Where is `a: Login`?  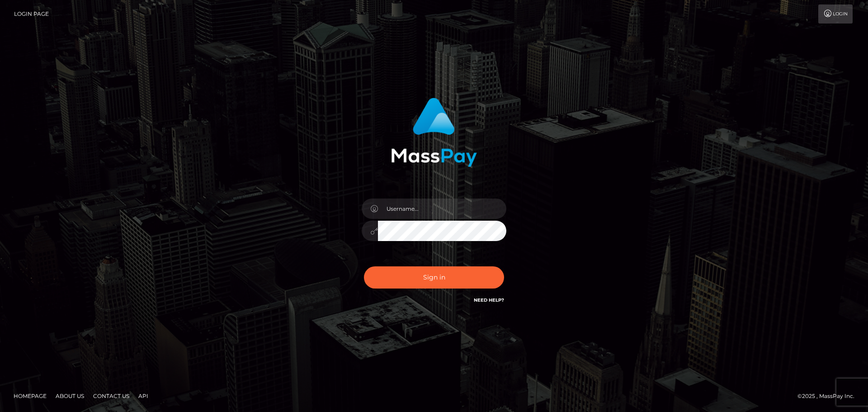 a: Login is located at coordinates (835, 14).